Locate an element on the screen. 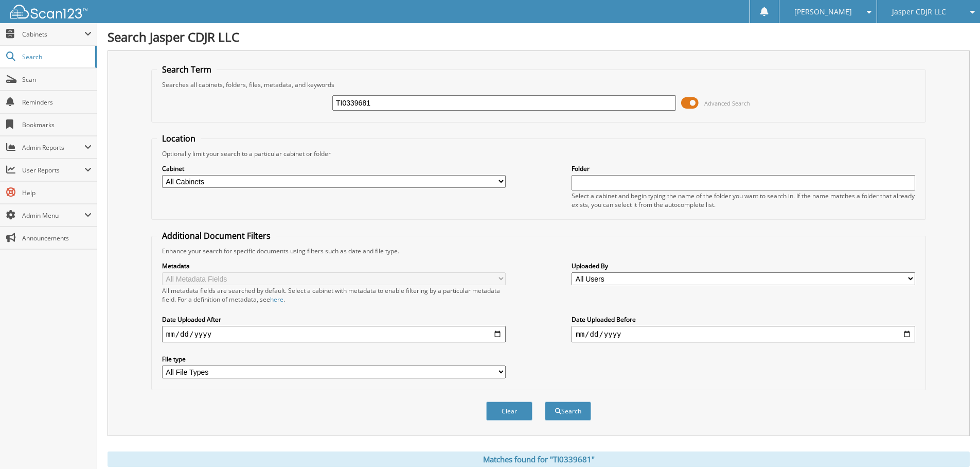  div: Matches found for "TI0339681" is located at coordinates (539, 459).